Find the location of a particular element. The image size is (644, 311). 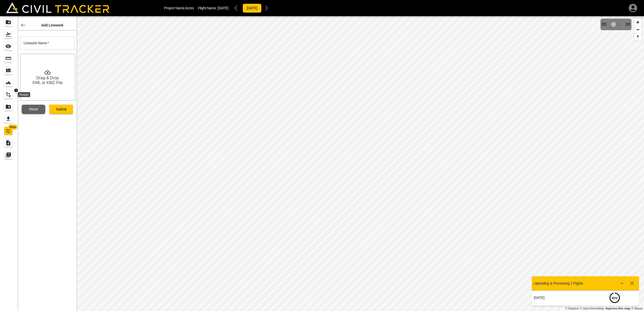

canvas: Map is located at coordinates (360, 163).